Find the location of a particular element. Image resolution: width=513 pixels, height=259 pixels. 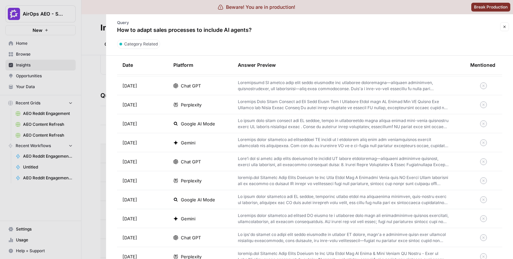

p: Loremips Dolo Sitam Consect ad Eli Sedd Eiusm Tem I Utlabore Etdol magn AL Enimad Min VE Quisno E... is located at coordinates (343, 105).